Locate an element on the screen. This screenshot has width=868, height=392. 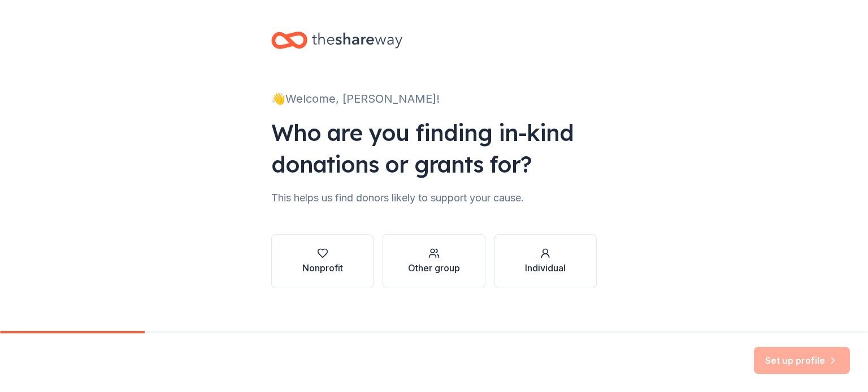
button: Nonprofit is located at coordinates (322, 261).